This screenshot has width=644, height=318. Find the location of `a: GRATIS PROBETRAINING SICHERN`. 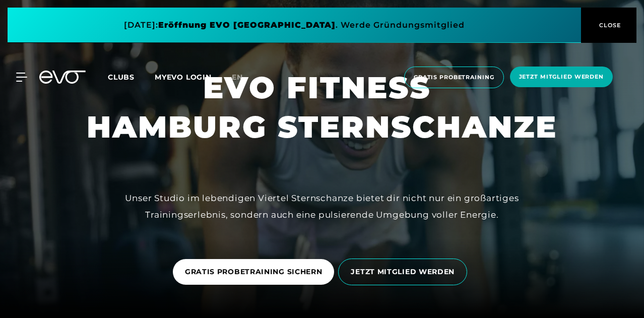

a: GRATIS PROBETRAINING SICHERN is located at coordinates (255, 272).